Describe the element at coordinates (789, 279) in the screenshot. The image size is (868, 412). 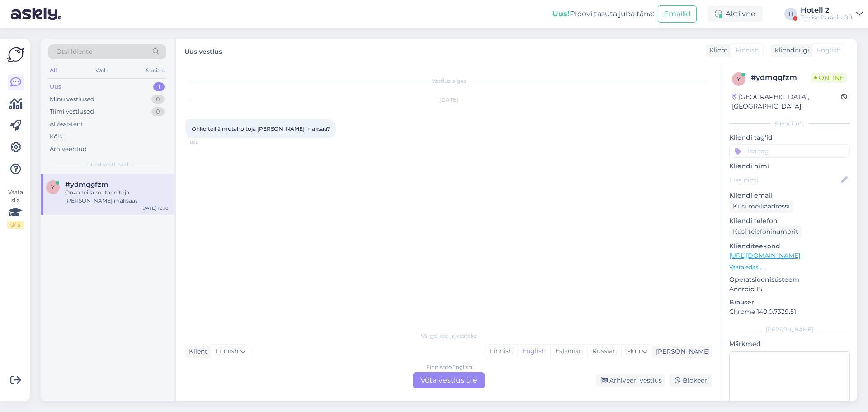
I see `p: Operatsioonisüsteem` at that location.